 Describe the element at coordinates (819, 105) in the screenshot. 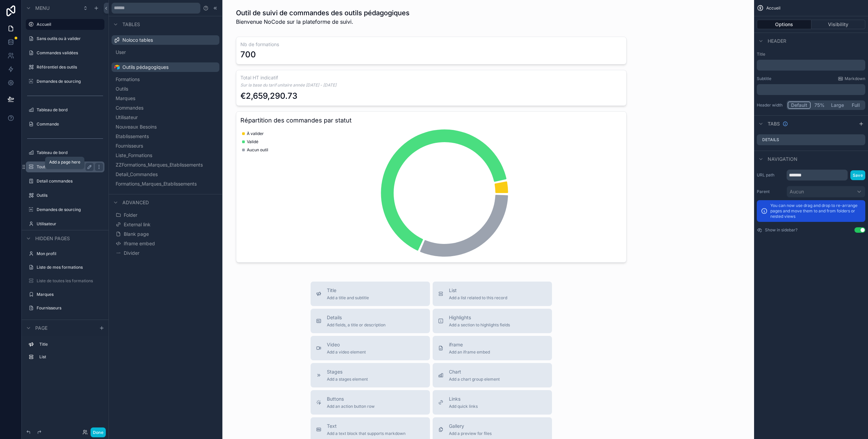

I see `button: 75%` at that location.